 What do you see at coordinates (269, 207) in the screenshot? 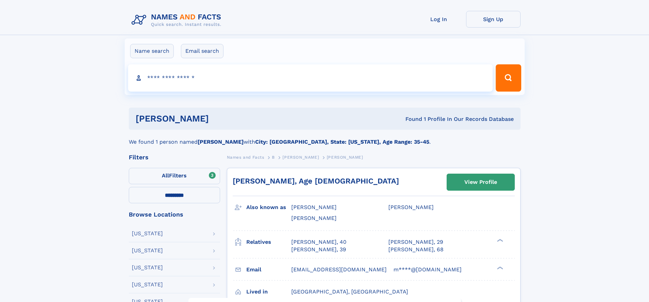
I see `h3: Also known as` at bounding box center [269, 207].